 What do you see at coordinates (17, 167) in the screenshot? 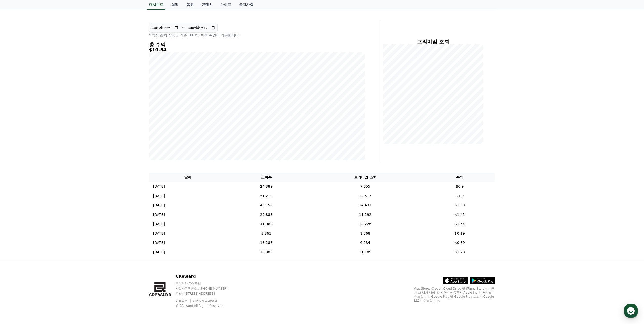
I see `a: 홈` at bounding box center [17, 167].